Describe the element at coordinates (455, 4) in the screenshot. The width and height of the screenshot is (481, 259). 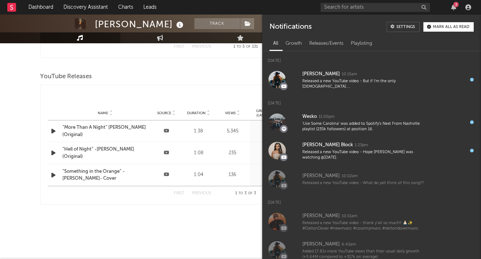
I see `div: 3` at that location.